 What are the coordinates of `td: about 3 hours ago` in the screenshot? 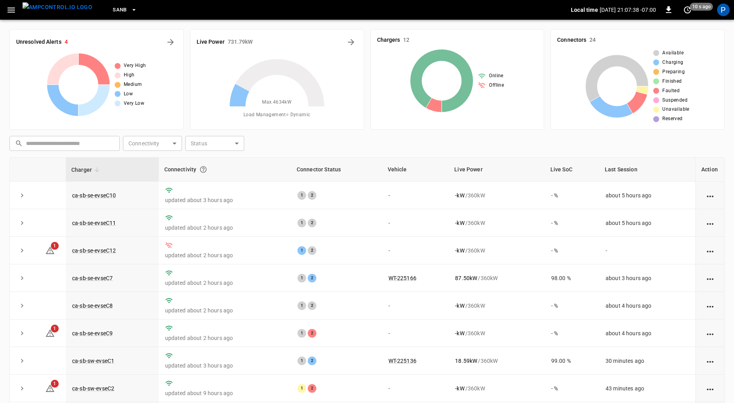 It's located at (647, 278).